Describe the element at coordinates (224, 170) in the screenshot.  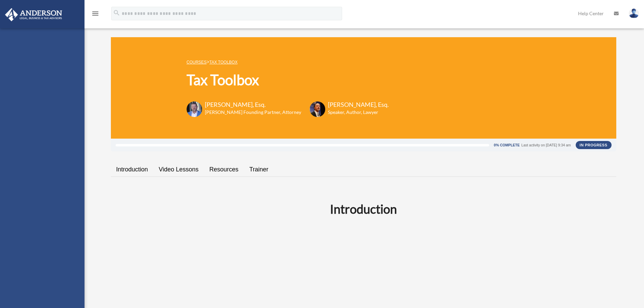
I see `a: Resources` at that location.